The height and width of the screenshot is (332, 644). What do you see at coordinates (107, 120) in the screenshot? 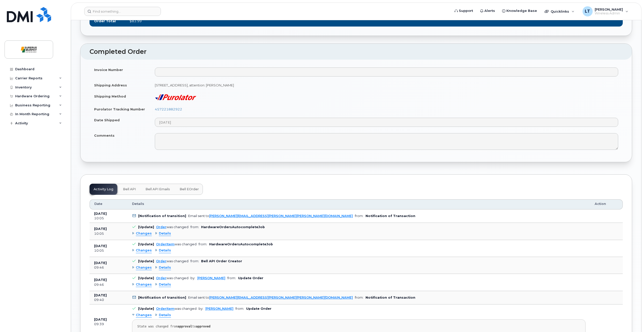
I see `label: Date Shipped` at bounding box center [107, 120].